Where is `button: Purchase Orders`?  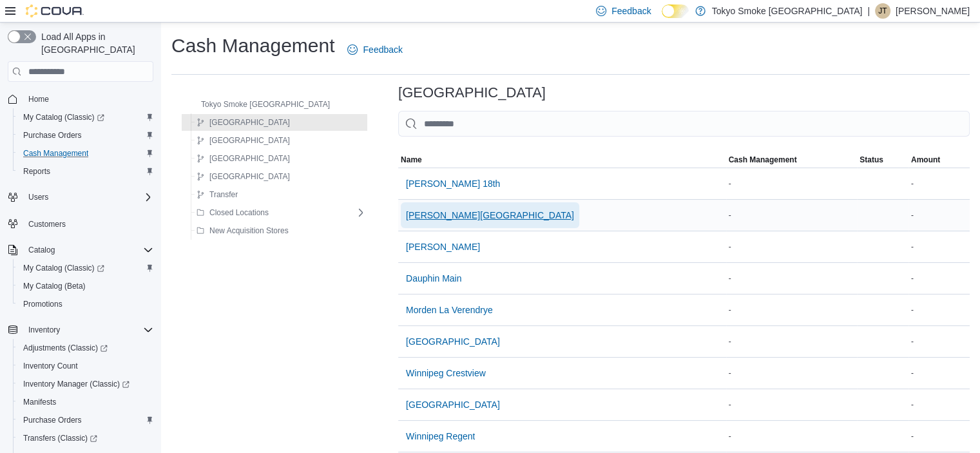 button: Purchase Orders is located at coordinates (85, 420).